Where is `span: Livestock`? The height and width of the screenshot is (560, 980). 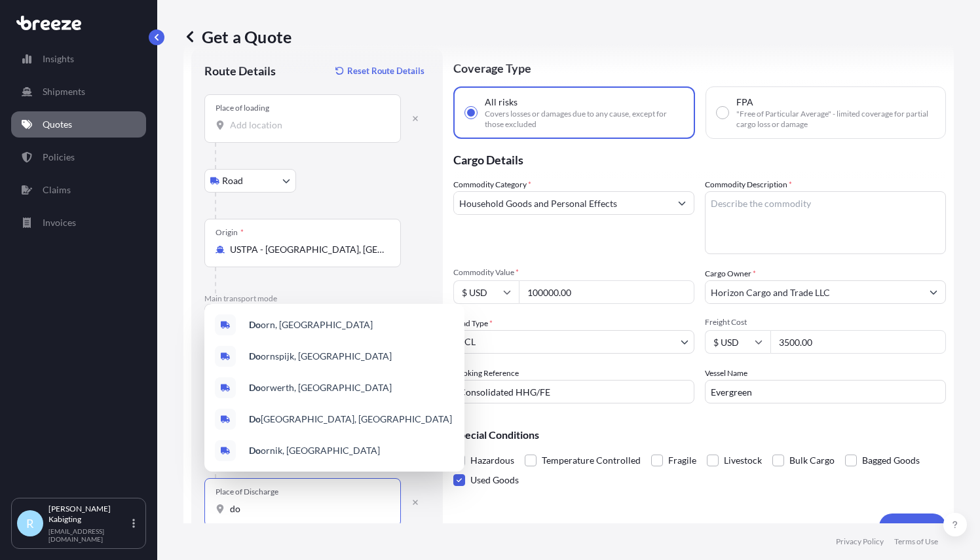 span: Livestock is located at coordinates (743, 460).